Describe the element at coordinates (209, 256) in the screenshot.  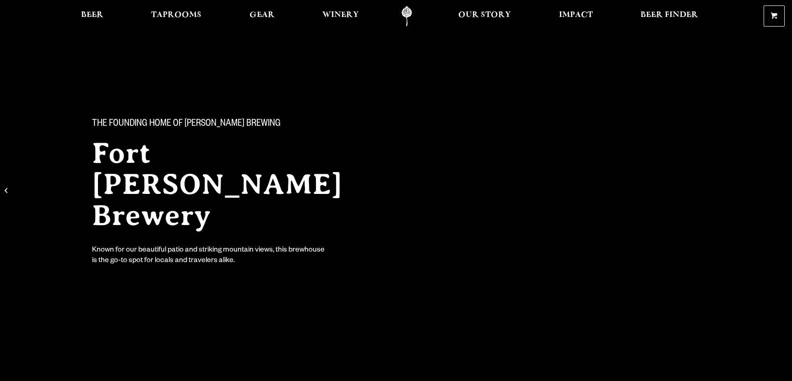
I see `div: Known for our beautiful patio and striking mountain views, this brewhouse is the go-to spot for l...` at that location.